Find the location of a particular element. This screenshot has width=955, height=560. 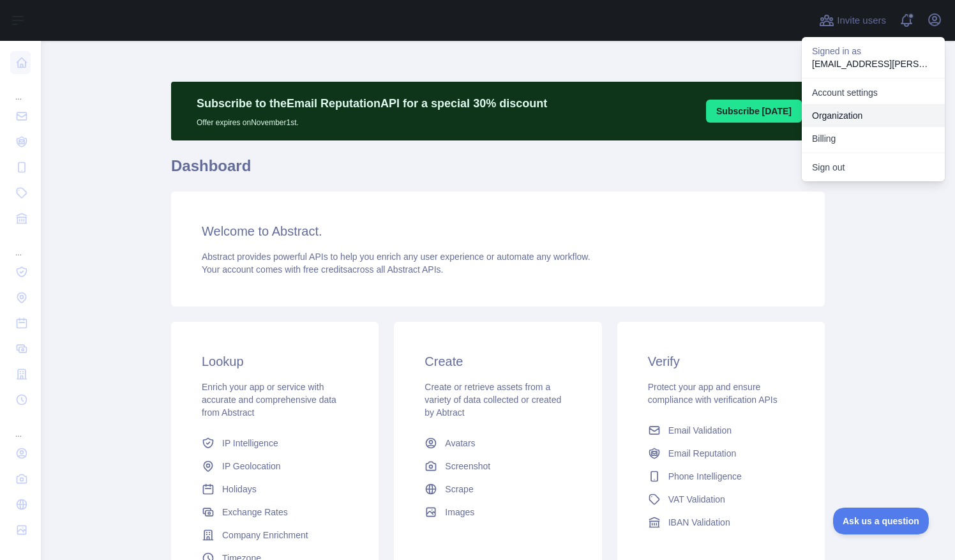

a: Holidays is located at coordinates (275, 489).